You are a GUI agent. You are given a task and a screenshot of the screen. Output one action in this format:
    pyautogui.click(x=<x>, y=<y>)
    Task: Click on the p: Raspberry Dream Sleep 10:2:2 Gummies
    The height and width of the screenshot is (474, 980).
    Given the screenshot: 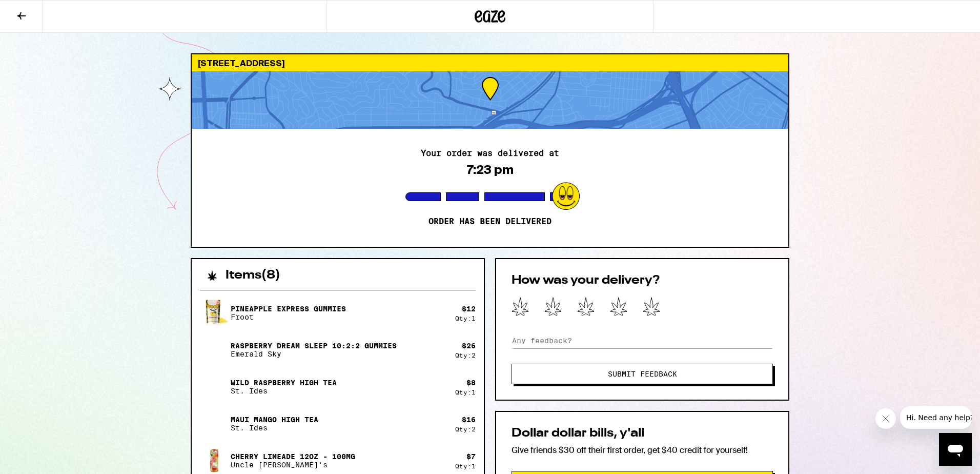 What is the action you would take?
    pyautogui.click(x=314, y=346)
    